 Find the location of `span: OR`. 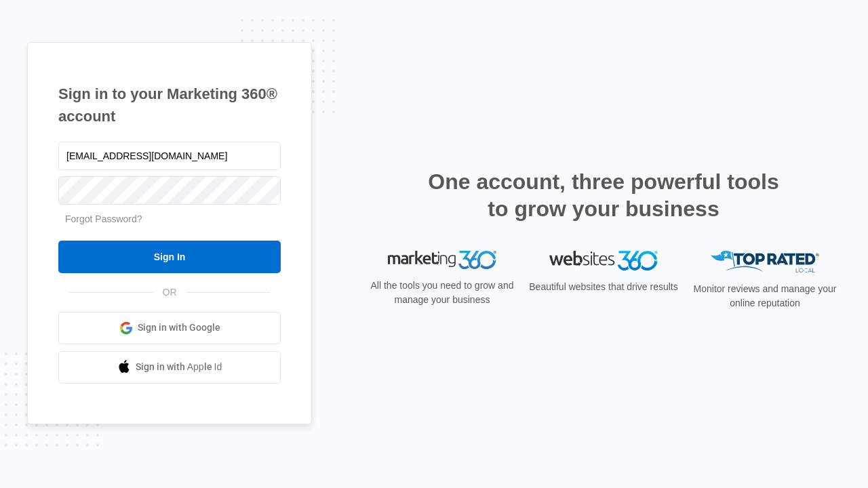

span: OR is located at coordinates (170, 292).